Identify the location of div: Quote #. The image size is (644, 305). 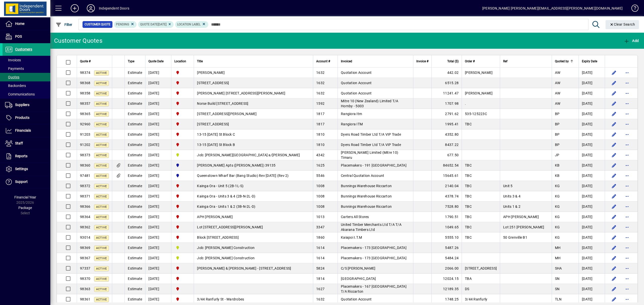
(94, 61).